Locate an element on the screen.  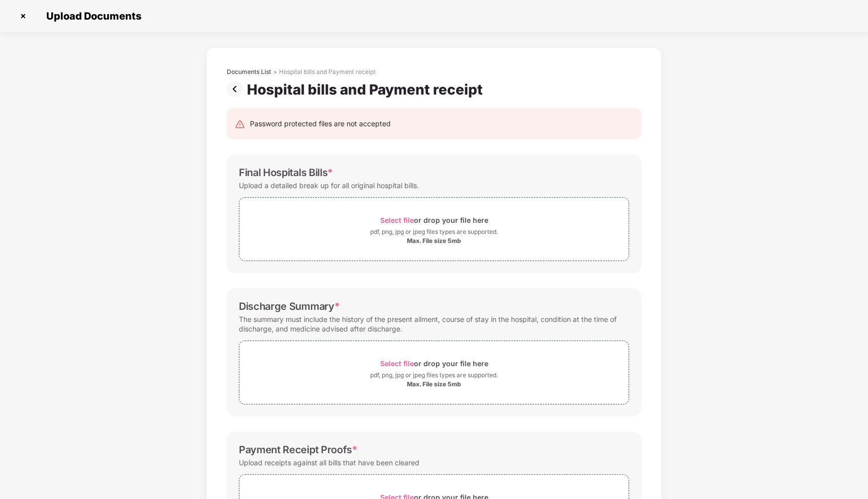
div: Documents List is located at coordinates (249, 72).